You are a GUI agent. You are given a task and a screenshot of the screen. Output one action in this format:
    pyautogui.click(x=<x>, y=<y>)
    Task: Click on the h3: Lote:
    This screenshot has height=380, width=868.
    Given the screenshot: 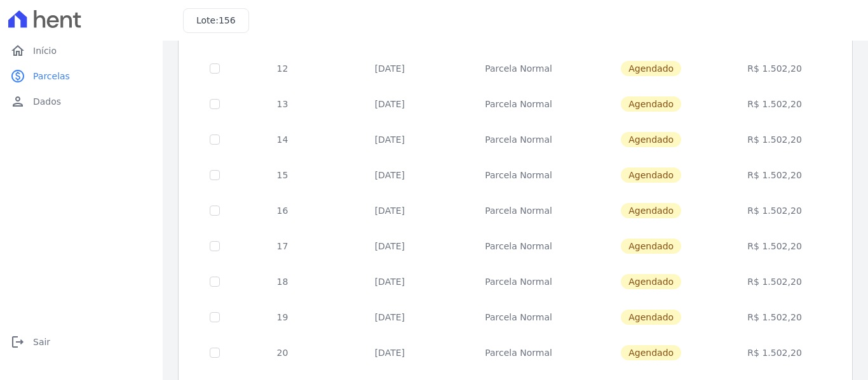 What is the action you would take?
    pyautogui.click(x=216, y=20)
    